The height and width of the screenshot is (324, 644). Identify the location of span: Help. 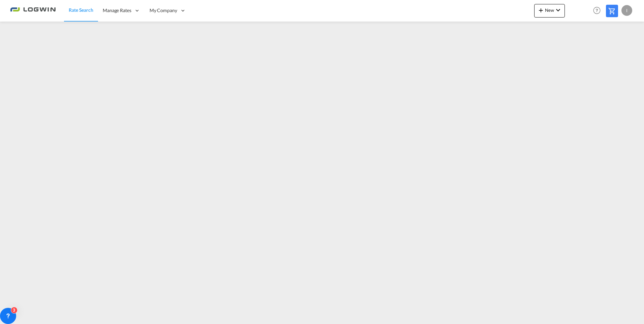
(597, 10).